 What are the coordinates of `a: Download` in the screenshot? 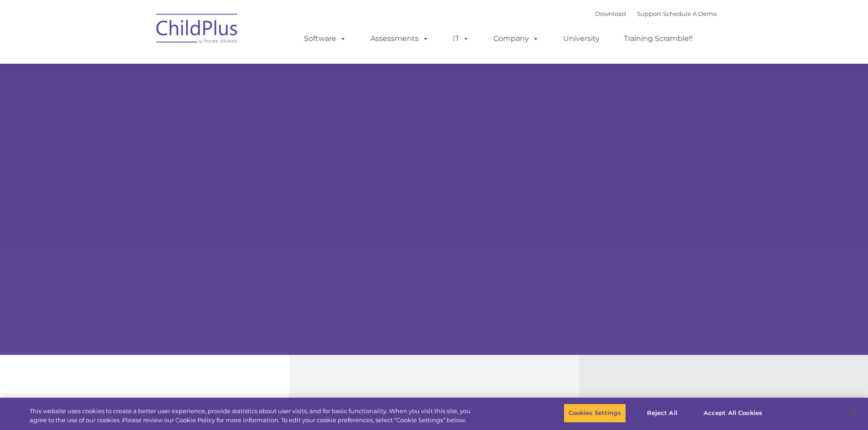 It's located at (611, 14).